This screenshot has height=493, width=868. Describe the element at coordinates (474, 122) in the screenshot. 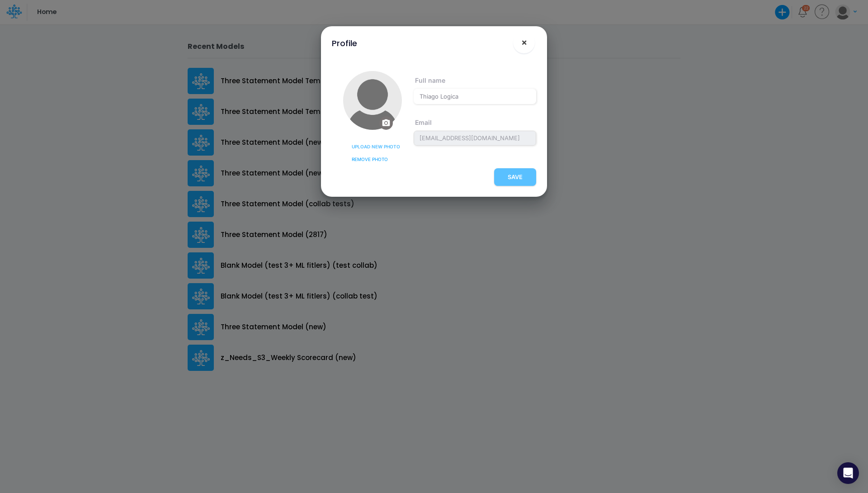

I see `label: Email` at that location.